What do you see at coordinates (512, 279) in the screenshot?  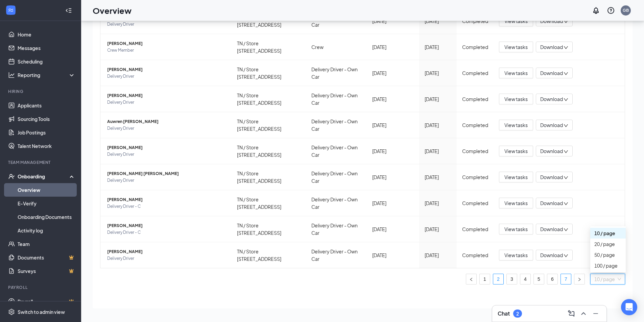 I see `li: 3` at bounding box center [512, 279].